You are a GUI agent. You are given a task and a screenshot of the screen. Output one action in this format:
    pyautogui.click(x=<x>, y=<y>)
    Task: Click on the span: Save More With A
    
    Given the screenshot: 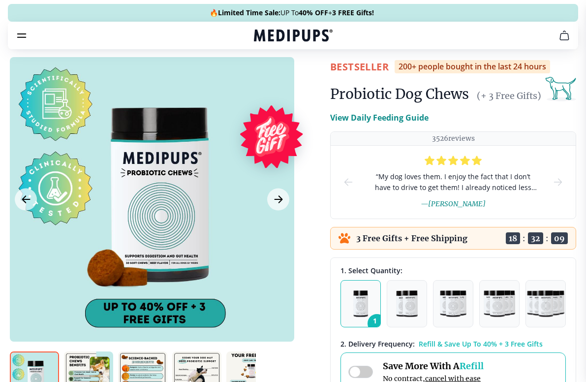 What is the action you would take?
    pyautogui.click(x=433, y=365)
    